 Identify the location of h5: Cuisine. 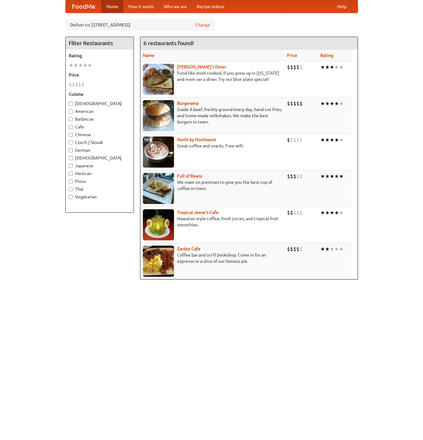
(100, 94).